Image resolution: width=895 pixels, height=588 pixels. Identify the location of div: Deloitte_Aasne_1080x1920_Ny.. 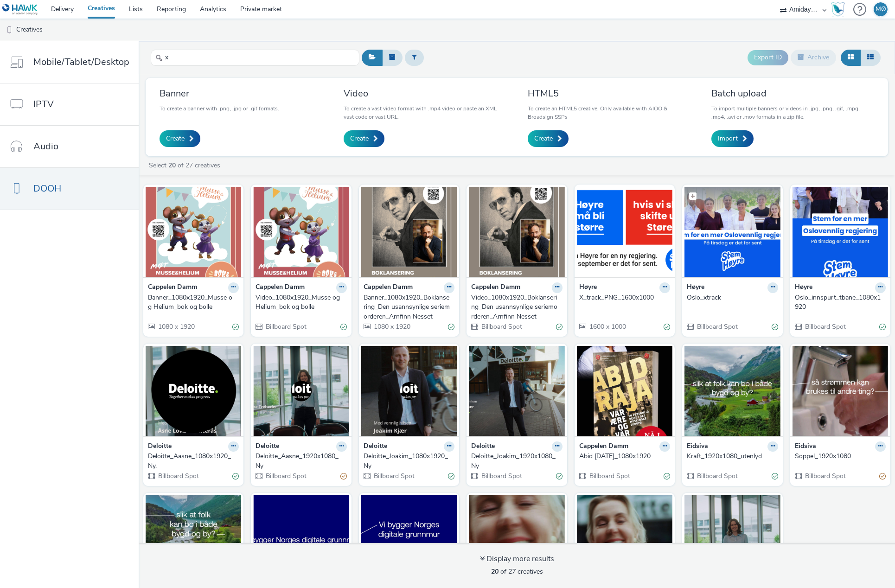
(192, 461).